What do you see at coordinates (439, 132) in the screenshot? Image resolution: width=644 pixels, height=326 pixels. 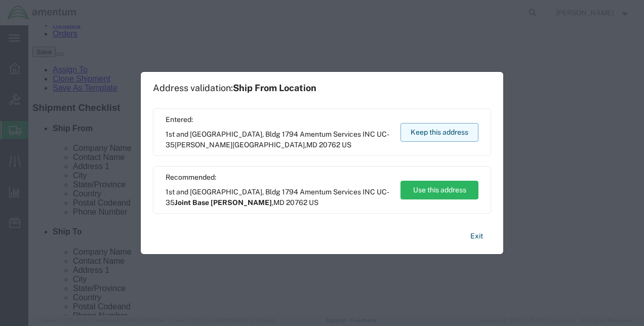 I see `button: Keep this address` at bounding box center [439, 132].